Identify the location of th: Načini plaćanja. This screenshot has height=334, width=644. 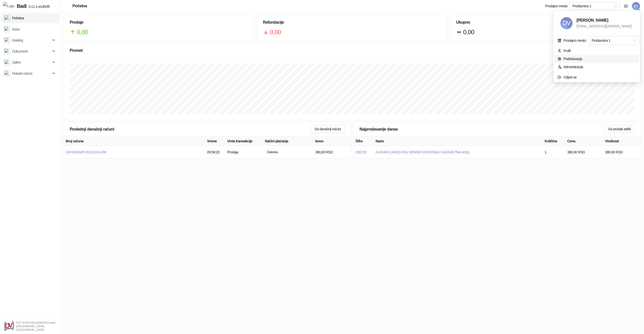
(288, 141).